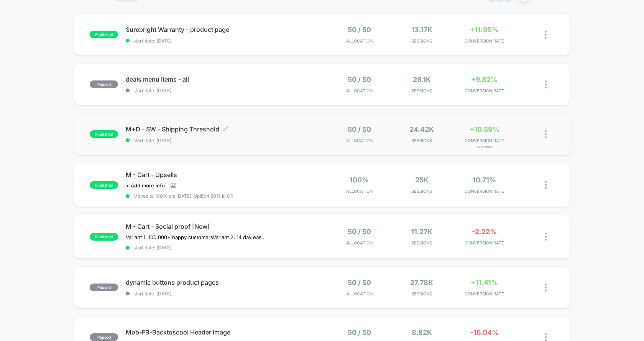  What do you see at coordinates (422, 282) in the screenshot?
I see `span: 27.78k` at bounding box center [422, 282].